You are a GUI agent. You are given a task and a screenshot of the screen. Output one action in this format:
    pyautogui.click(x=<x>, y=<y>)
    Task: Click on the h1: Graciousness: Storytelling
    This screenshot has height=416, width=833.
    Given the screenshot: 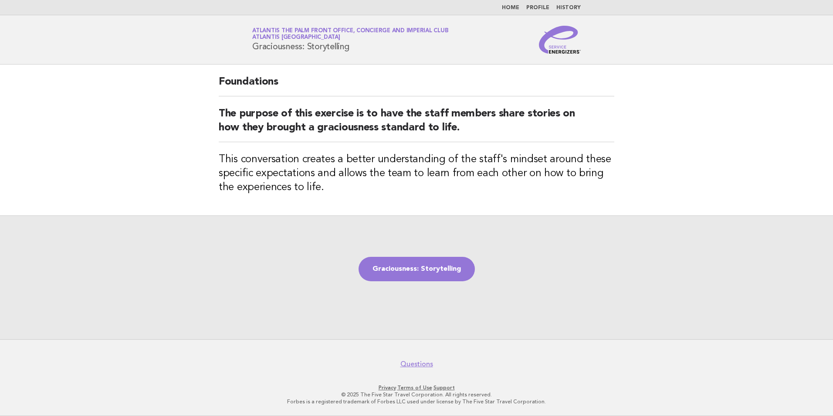 What is the action you would take?
    pyautogui.click(x=350, y=40)
    